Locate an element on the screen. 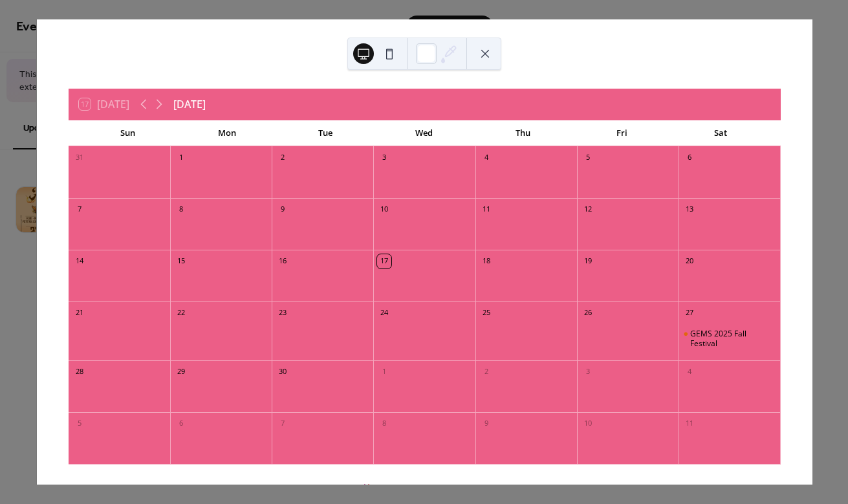 The image size is (848, 504). div: Fri is located at coordinates (622, 133).